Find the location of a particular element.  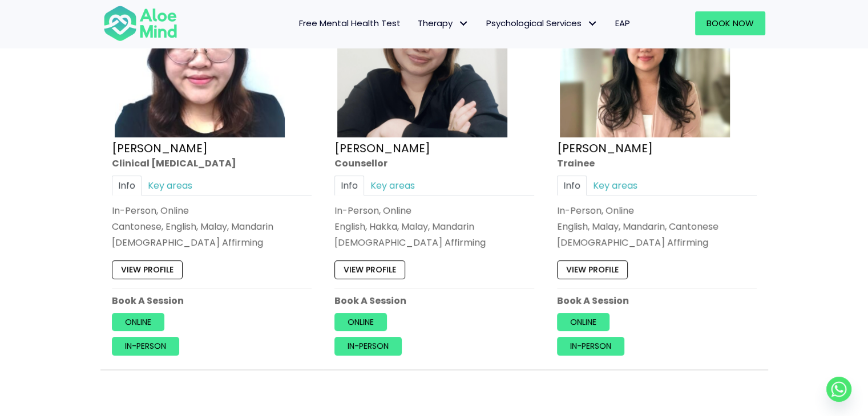

nav: Menu is located at coordinates (415, 23).